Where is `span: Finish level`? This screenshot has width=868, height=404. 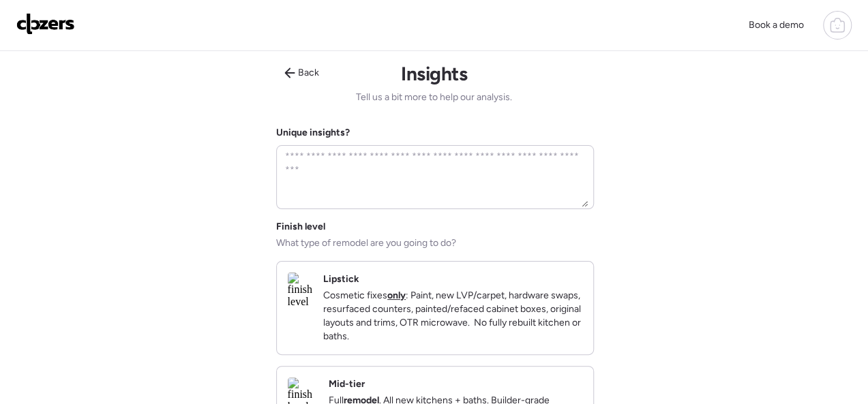 span: Finish level is located at coordinates (300, 227).